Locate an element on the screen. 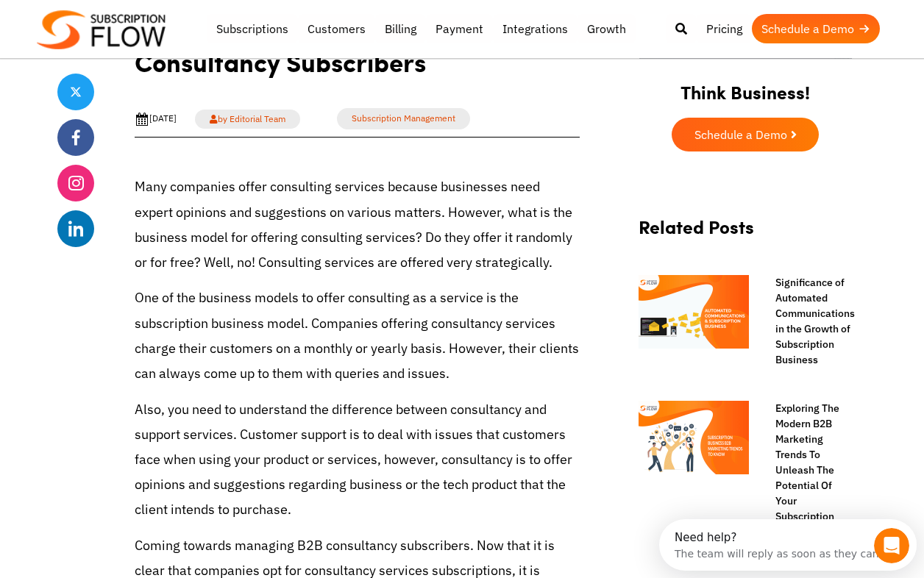  a: Pricing is located at coordinates (724, 29).